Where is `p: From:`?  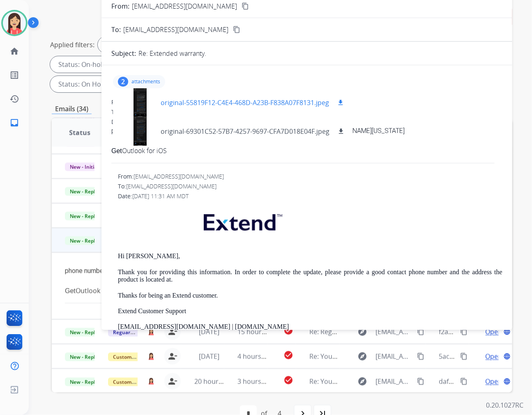 p: From: is located at coordinates (120, 6).